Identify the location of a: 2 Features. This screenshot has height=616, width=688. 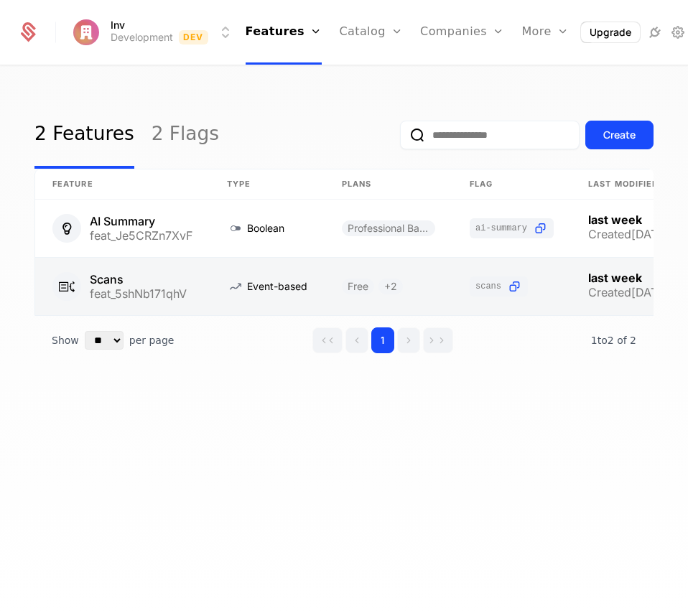
(84, 135).